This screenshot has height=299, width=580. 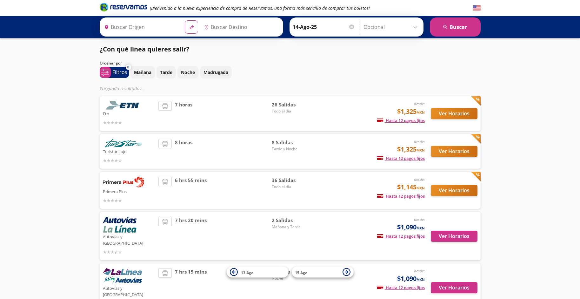 I want to click on span: 7 horas, so click(x=184, y=113).